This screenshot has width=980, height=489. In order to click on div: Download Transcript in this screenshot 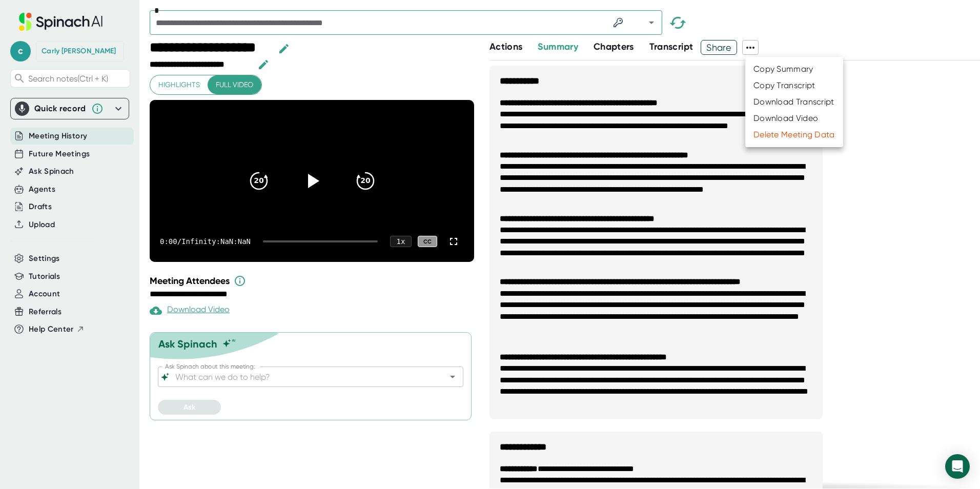, I will do `click(794, 103)`.